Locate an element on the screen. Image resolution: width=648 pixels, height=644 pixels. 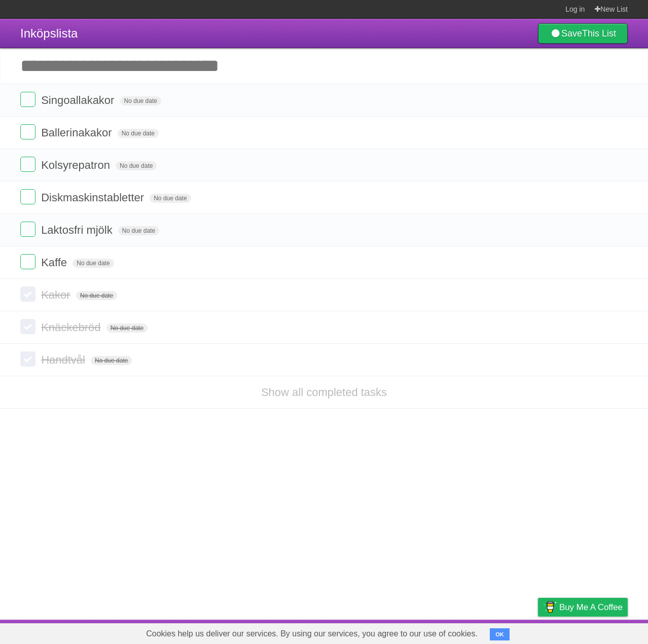
span: Ballerinakakor is located at coordinates (78, 133).